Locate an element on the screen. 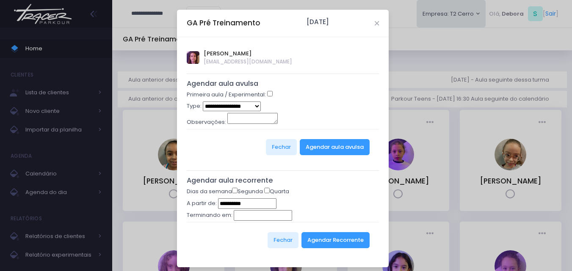  button: Agendar aula avulsa is located at coordinates (334, 147).